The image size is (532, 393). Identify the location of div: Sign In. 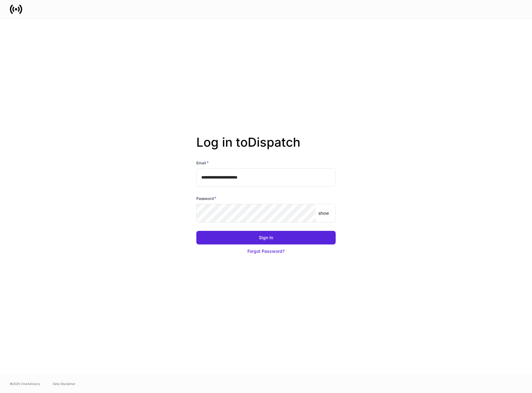
(266, 238).